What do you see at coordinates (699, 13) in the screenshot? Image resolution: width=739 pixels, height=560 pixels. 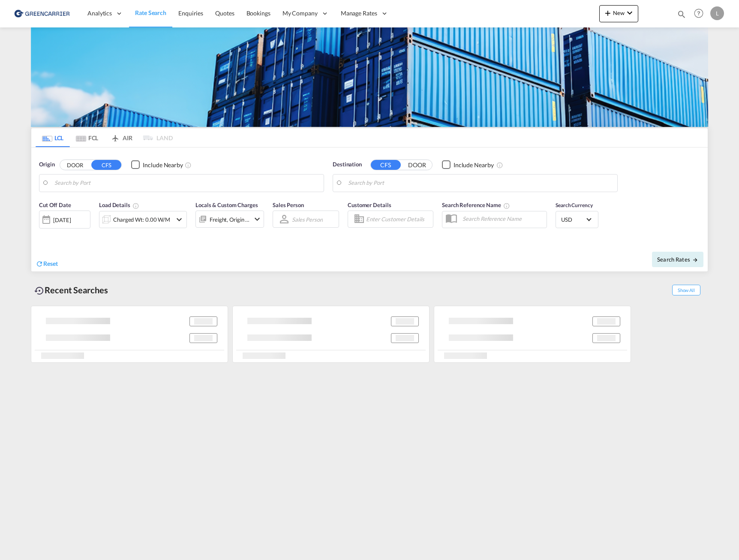 I see `span: Help` at bounding box center [699, 13].